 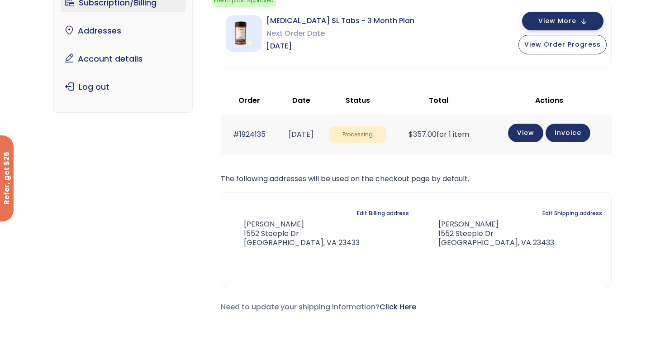 What do you see at coordinates (340, 33) in the screenshot?
I see `span: Next Order Date` at bounding box center [340, 33].